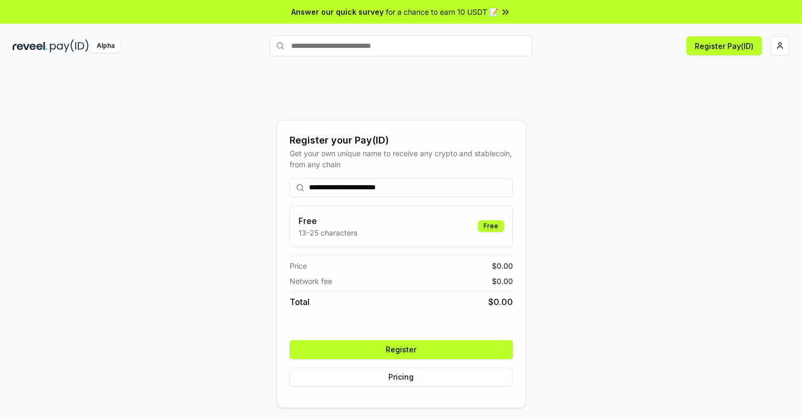 This screenshot has width=802, height=417. What do you see at coordinates (328, 232) in the screenshot?
I see `p: 13-25 characters` at bounding box center [328, 232].